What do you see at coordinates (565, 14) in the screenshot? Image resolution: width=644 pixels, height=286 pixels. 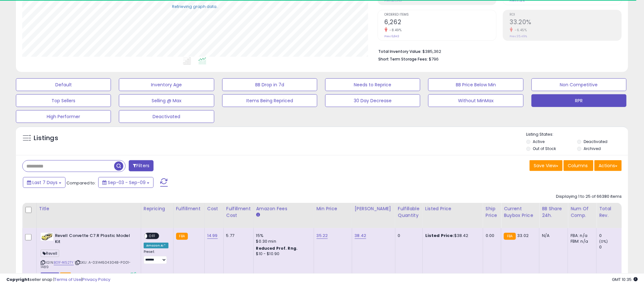 I see `span: ROI` at bounding box center [565, 14].